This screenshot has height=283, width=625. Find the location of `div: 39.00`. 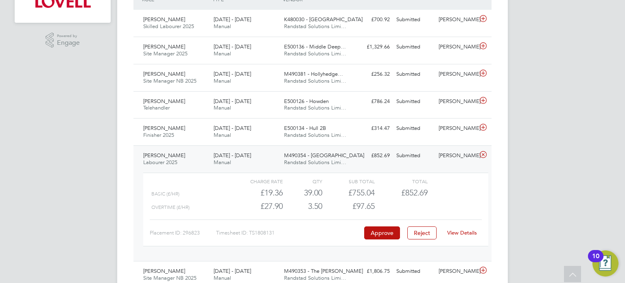

div: 39.00 is located at coordinates (302, 192).